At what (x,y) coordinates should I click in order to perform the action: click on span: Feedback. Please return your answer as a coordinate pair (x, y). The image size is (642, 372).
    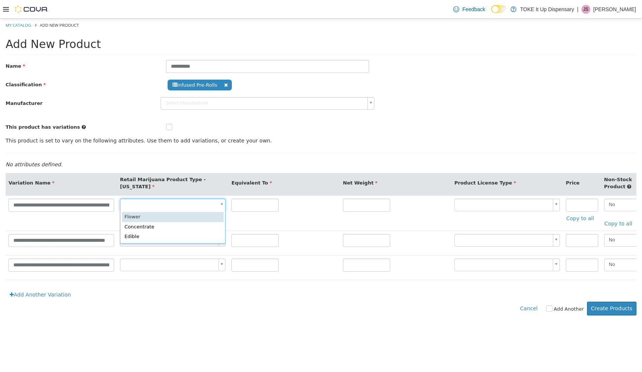
    Looking at the image, I should click on (474, 9).